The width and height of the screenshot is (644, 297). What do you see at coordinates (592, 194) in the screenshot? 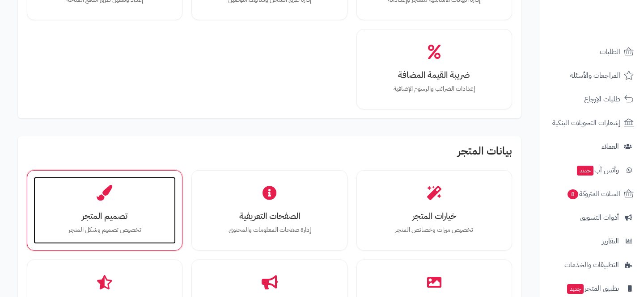
I see `a: السلات المتروكة8` at bounding box center [592, 194].